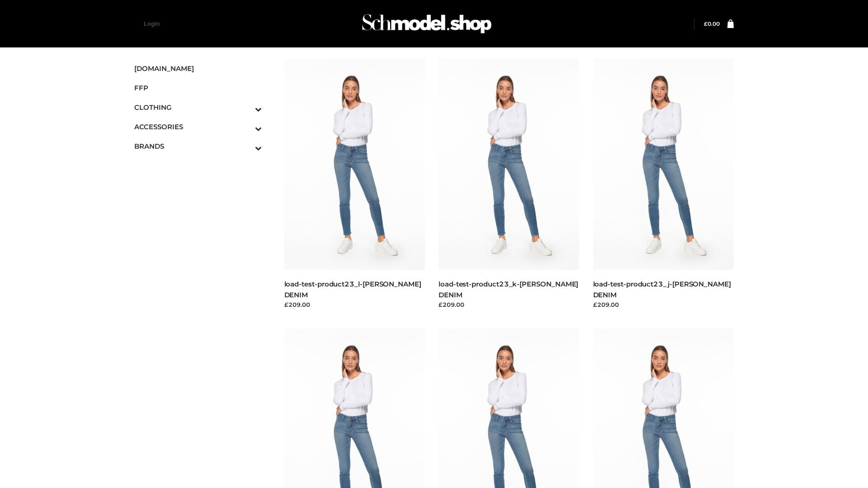 Image resolution: width=868 pixels, height=488 pixels. I want to click on bdi: 0.00, so click(711, 23).